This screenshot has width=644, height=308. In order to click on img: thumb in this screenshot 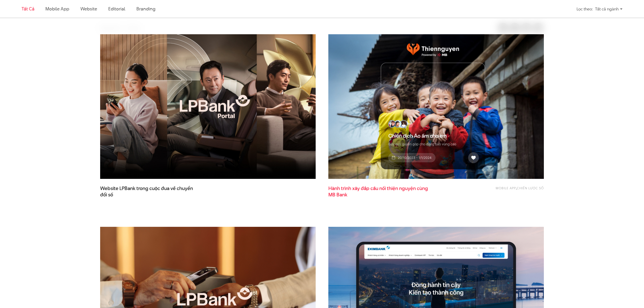, I will do `click(436, 107)`.